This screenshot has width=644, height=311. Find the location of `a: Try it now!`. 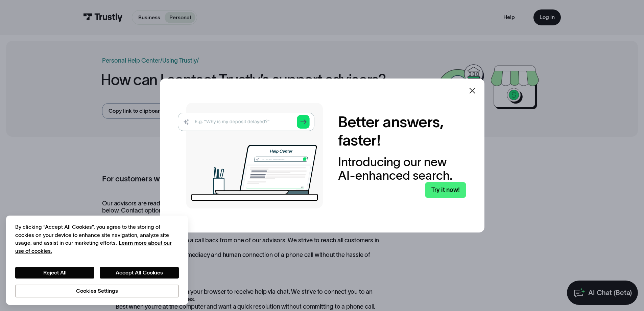

a: Try it now! is located at coordinates (445, 190).